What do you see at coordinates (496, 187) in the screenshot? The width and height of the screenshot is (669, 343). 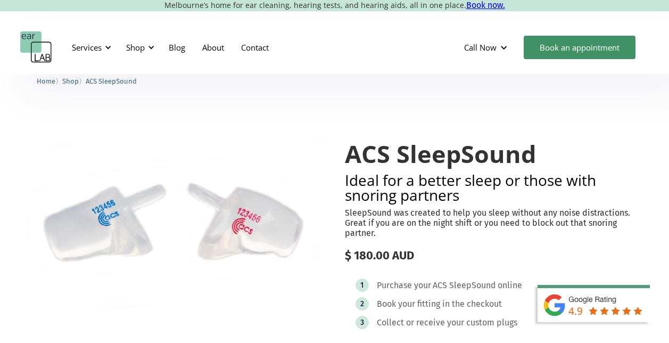 I see `h2: Ideal for a better sleep or those with snoring partners` at bounding box center [496, 187].